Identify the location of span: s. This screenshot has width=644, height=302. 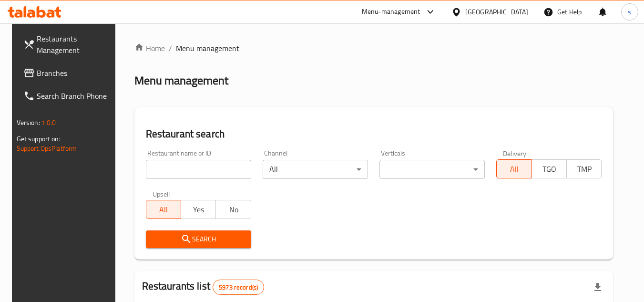
(629, 12).